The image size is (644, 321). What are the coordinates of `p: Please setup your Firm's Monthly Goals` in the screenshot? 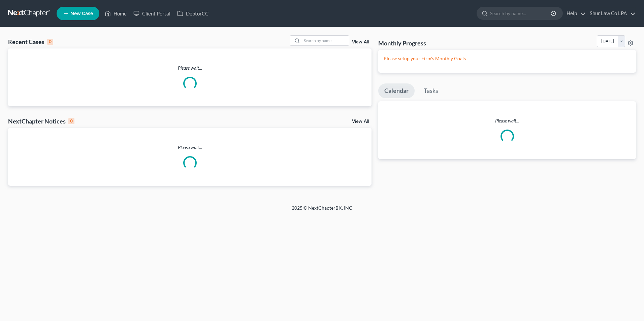 It's located at (507, 59).